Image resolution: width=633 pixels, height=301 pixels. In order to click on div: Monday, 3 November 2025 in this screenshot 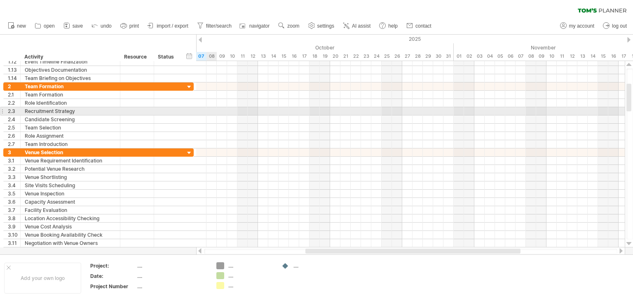, I will do `click(479, 56)`.